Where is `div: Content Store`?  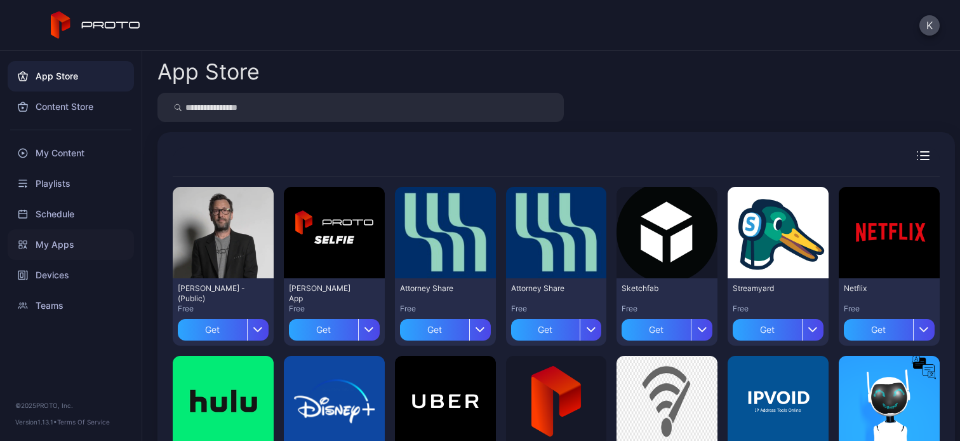 div: Content Store is located at coordinates (70, 107).